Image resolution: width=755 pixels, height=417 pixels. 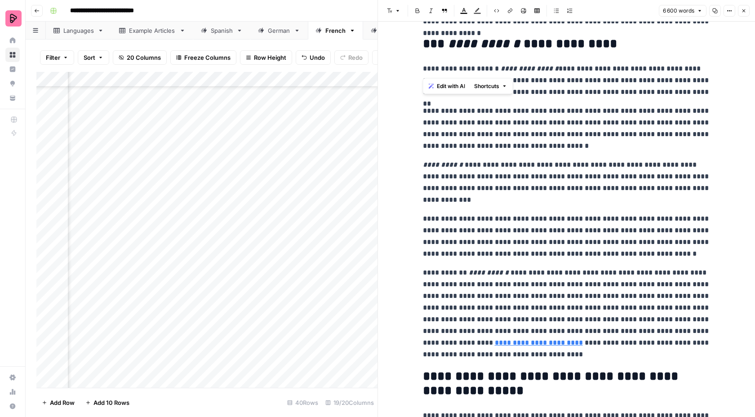 What do you see at coordinates (58, 402) in the screenshot?
I see `button: Add Row` at bounding box center [58, 402].